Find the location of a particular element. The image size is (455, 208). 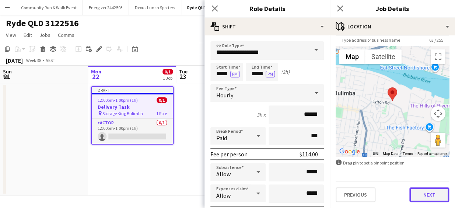

span: Paid is located at coordinates (222, 138).